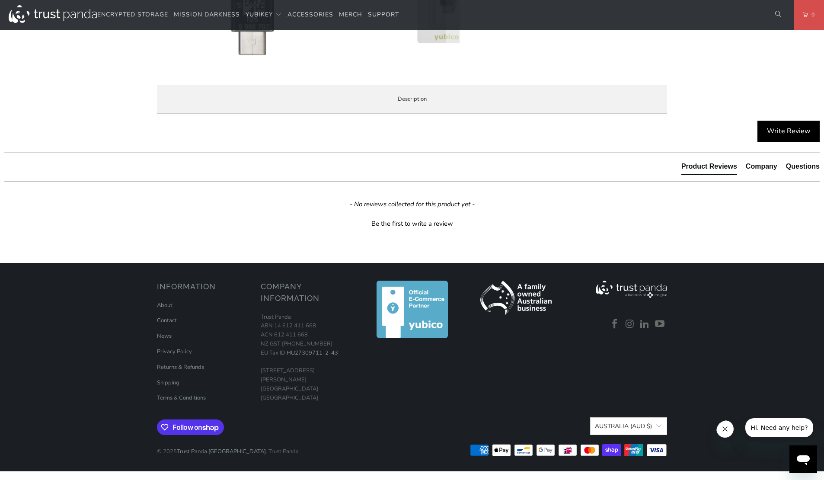 This screenshot has width=824, height=480. What do you see at coordinates (412, 223) in the screenshot?
I see `div: Be the first to write a review` at bounding box center [412, 223].